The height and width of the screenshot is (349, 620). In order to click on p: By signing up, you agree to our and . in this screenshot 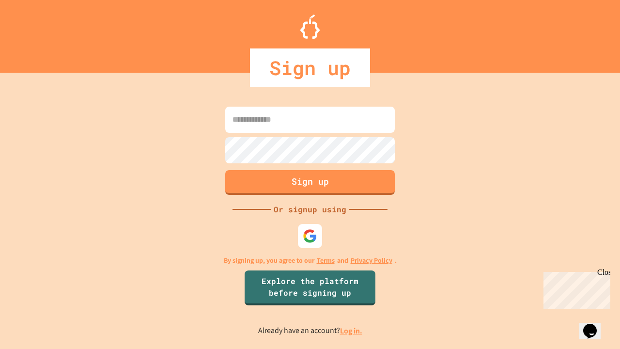, I will do `click(310, 260)`.